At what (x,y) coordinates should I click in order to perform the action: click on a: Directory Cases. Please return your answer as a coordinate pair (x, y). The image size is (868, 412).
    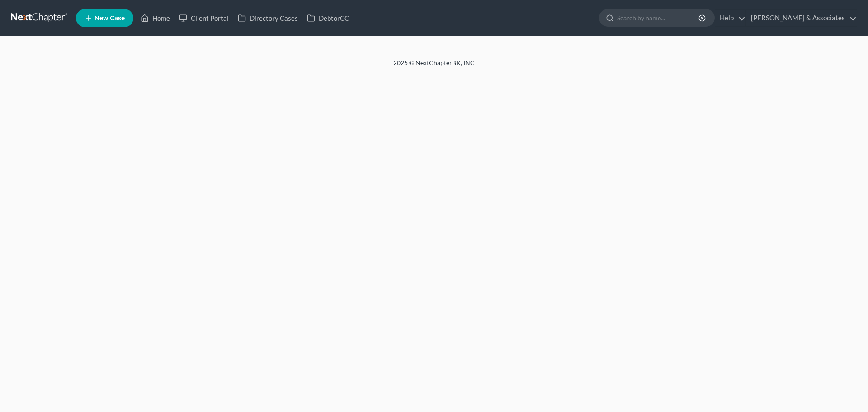
    Looking at the image, I should click on (268, 18).